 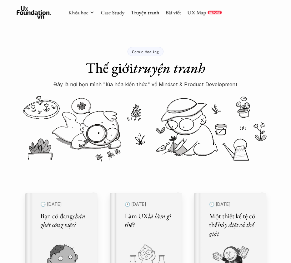 I want to click on h5: Một thiết kế tệ có thể, so click(x=234, y=225).